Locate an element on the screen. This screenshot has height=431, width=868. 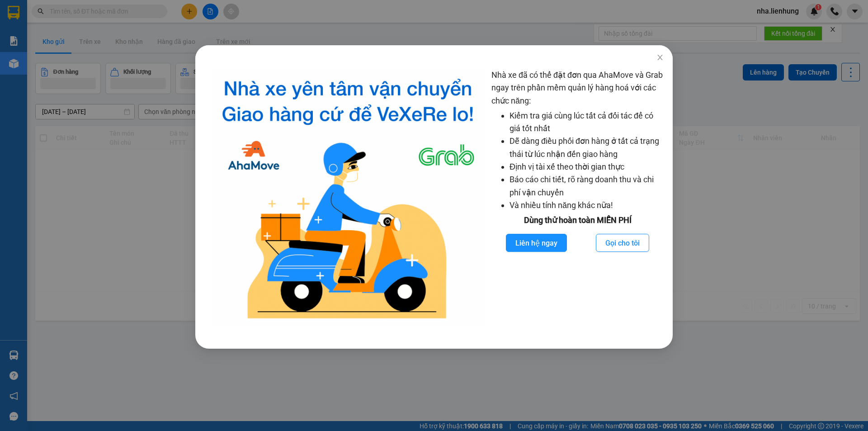
img: logo is located at coordinates (348, 197).